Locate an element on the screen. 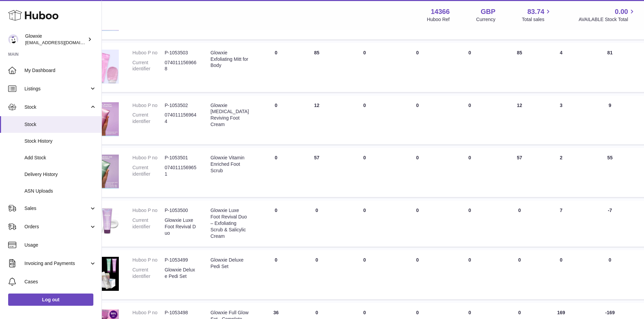 The width and height of the screenshot is (644, 319). span: Add Stock is located at coordinates (60, 157).